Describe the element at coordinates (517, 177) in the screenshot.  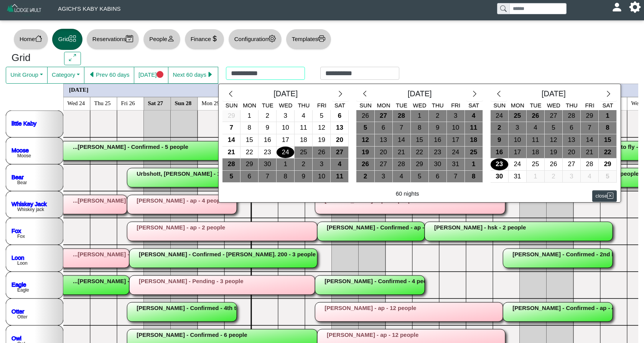
I see `button: 31` at that location.